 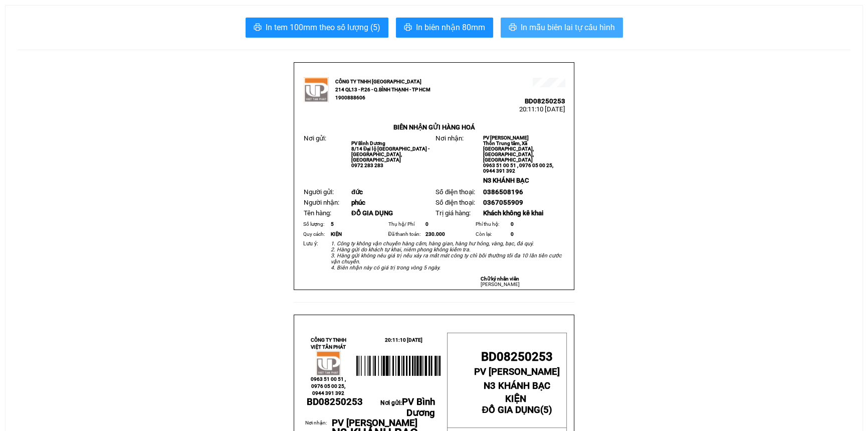 I want to click on span: Trị giá hàng:, so click(x=453, y=212).